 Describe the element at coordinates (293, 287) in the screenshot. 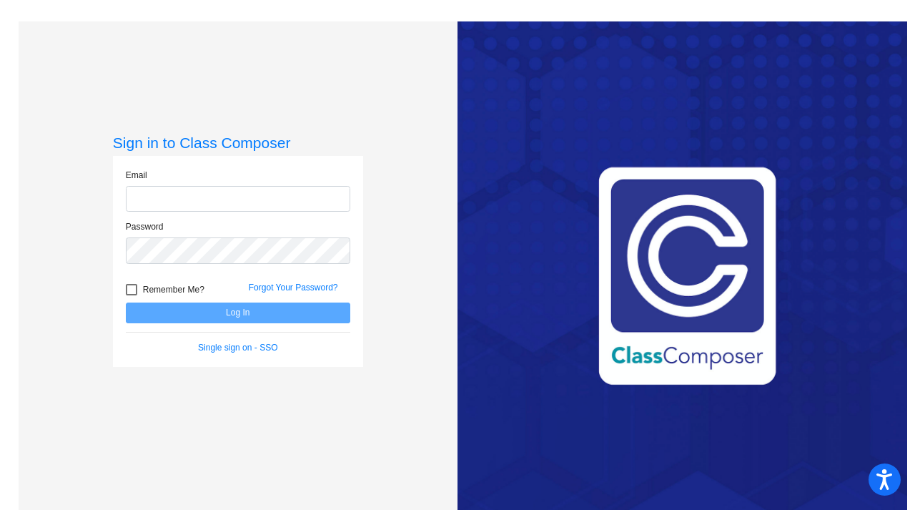

I see `a: Forgot Your Password?` at that location.